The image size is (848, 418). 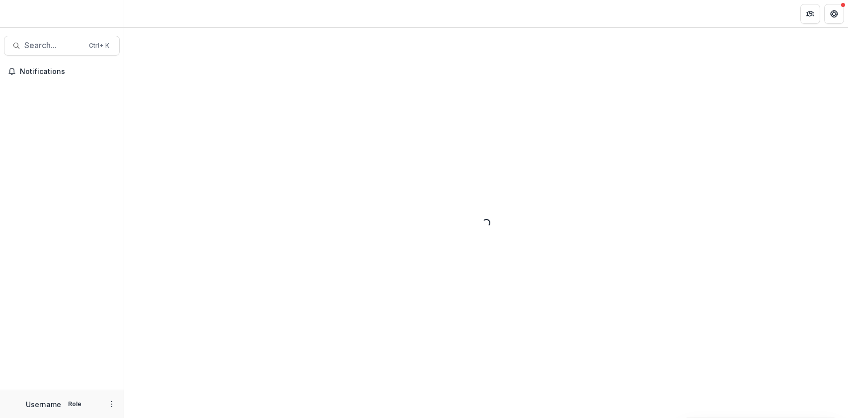 What do you see at coordinates (834, 14) in the screenshot?
I see `button: Get Help` at bounding box center [834, 14].